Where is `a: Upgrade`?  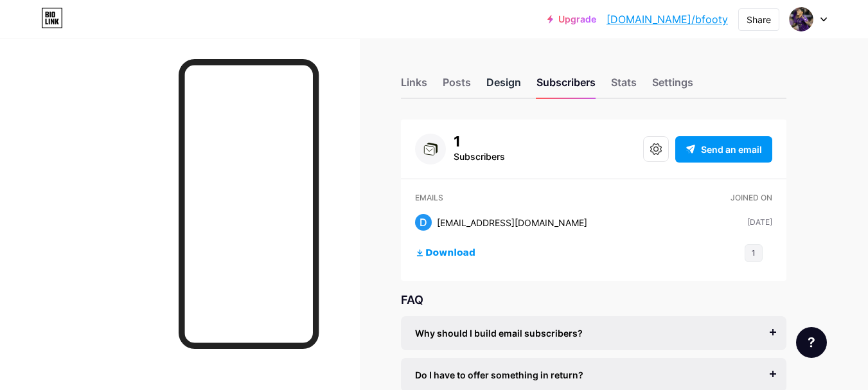
a: Upgrade is located at coordinates (572, 19).